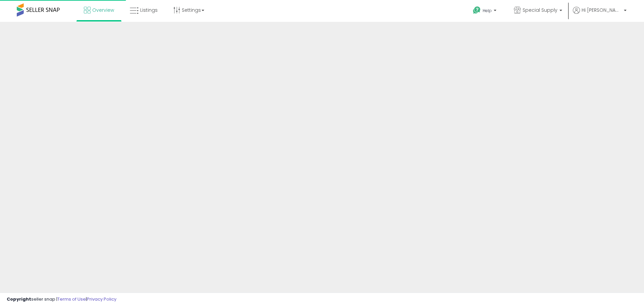  I want to click on a: Privacy Policy, so click(102, 298).